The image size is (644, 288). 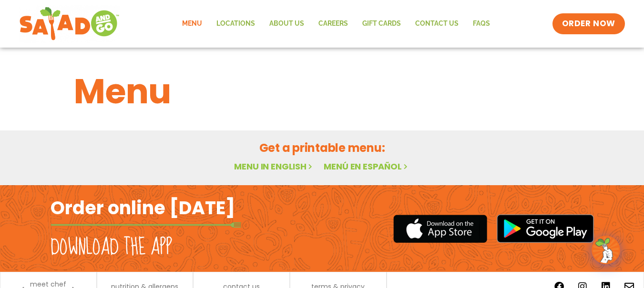 I want to click on img: google_play, so click(x=546, y=228).